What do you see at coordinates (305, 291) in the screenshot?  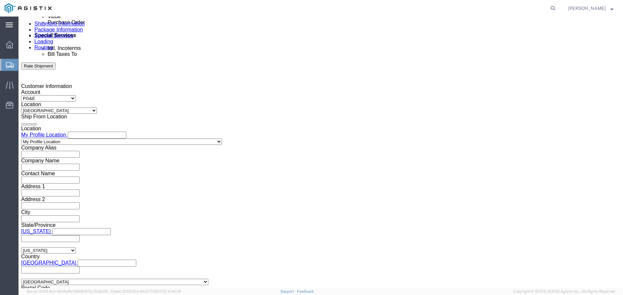 I see `a: Feedback` at bounding box center [305, 291].